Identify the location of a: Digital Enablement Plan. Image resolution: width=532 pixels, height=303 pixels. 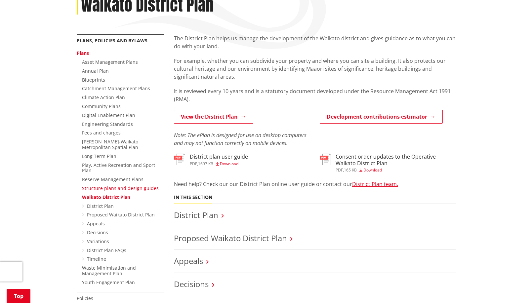
(108, 115).